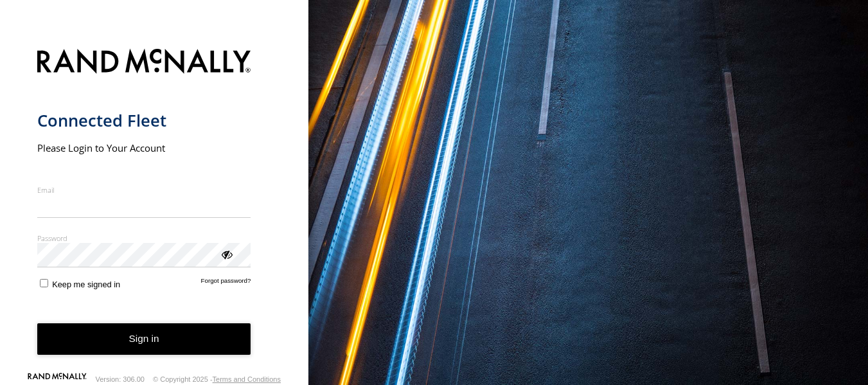 This screenshot has height=385, width=868. Describe the element at coordinates (154, 208) in the screenshot. I see `form: main` at that location.